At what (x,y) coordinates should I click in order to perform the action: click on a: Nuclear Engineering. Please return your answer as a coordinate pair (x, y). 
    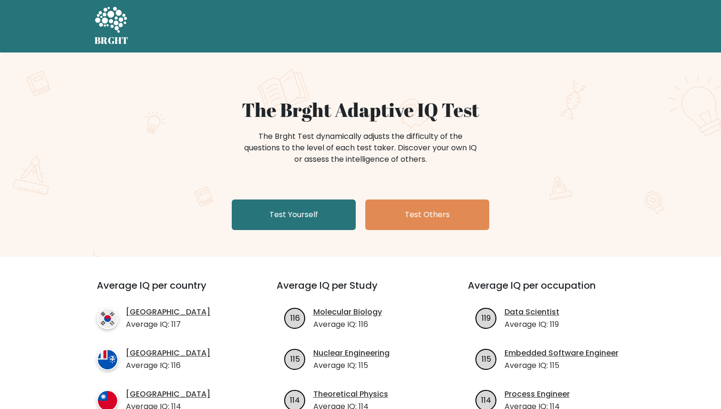
    Looking at the image, I should click on (351, 353).